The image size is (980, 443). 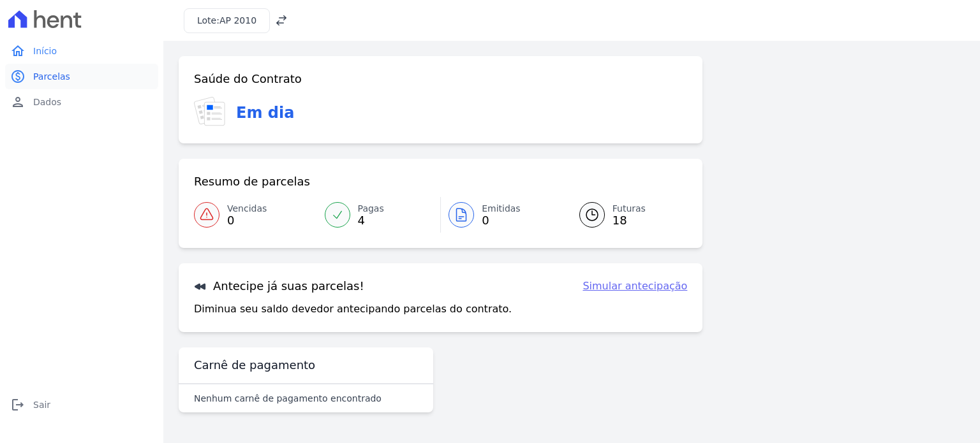 What do you see at coordinates (47, 102) in the screenshot?
I see `span: Dados` at bounding box center [47, 102].